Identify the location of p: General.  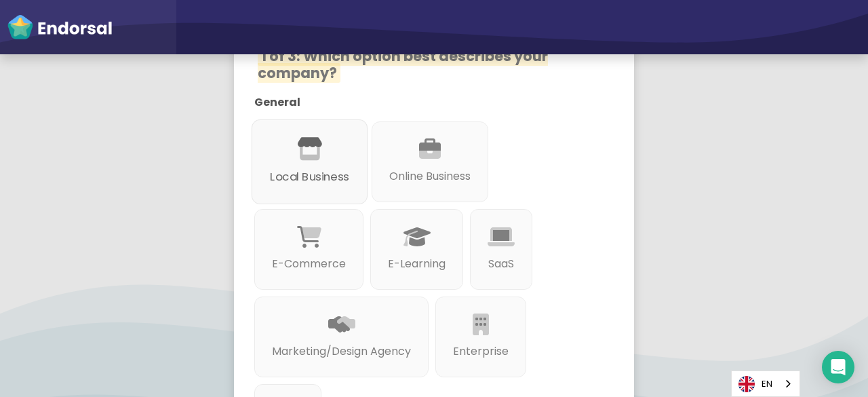
(423, 102).